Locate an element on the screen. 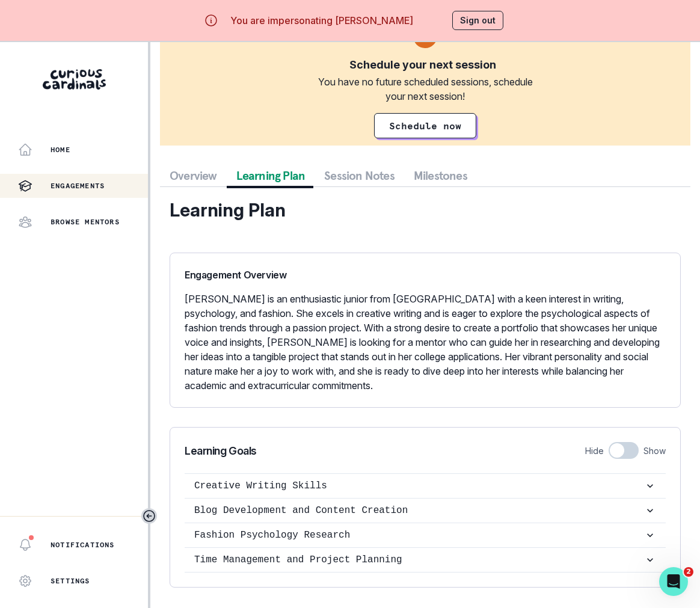  p: Creative Writing Skills is located at coordinates (419, 486).